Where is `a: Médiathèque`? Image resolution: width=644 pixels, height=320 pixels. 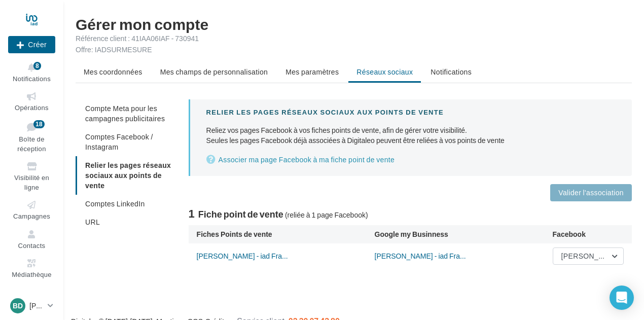 a: Médiathèque is located at coordinates (31, 268).